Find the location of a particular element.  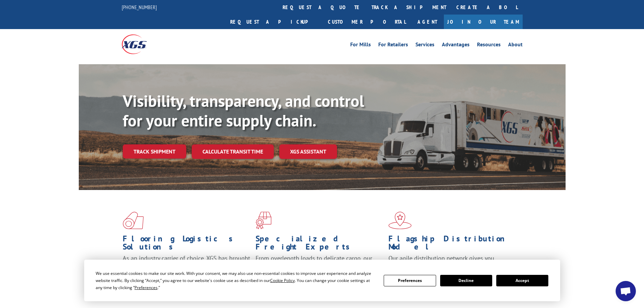

div: Cookie Consent Prompt is located at coordinates (322, 280).